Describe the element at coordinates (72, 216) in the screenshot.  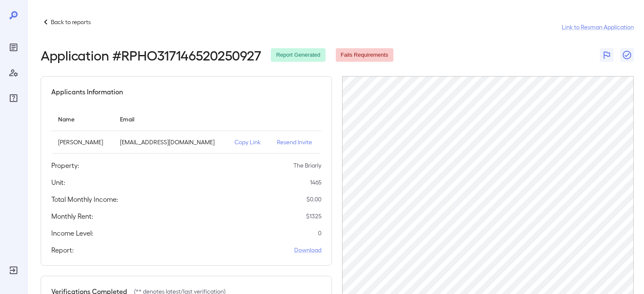
I see `h5: Monthly Rent:` at that location.